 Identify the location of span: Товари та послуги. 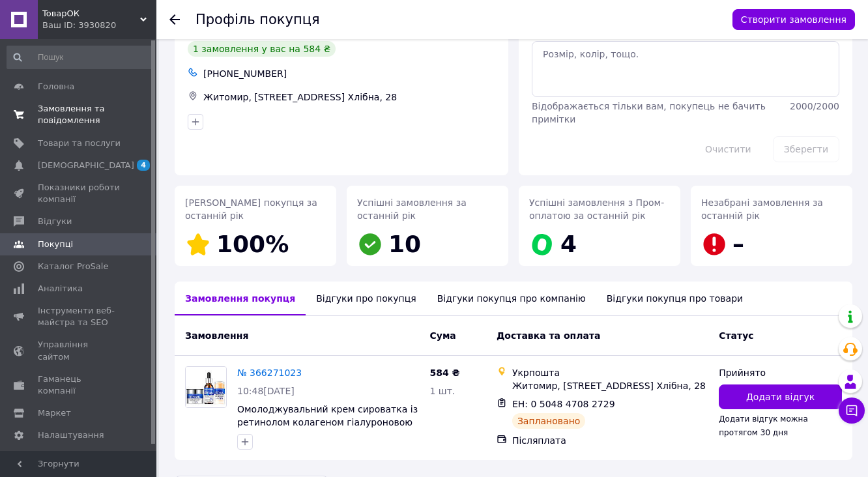
(79, 143).